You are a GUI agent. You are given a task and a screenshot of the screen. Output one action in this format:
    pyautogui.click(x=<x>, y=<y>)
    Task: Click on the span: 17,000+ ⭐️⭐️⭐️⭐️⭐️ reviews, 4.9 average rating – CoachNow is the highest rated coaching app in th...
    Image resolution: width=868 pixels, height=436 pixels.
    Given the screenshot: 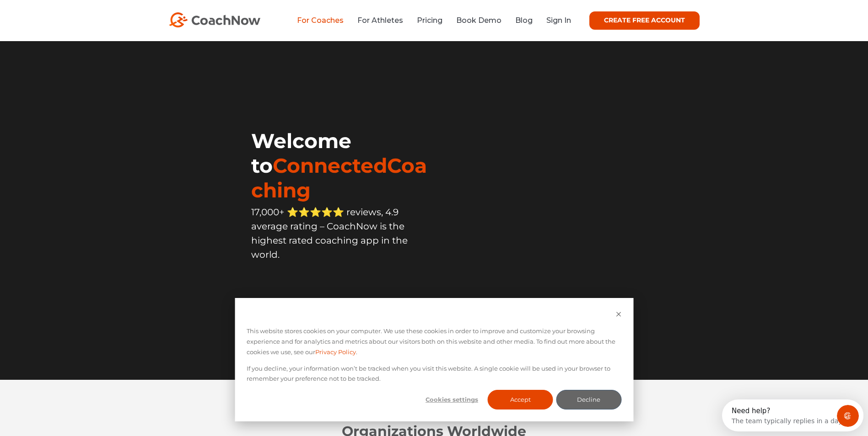 What is the action you would take?
    pyautogui.click(x=329, y=233)
    